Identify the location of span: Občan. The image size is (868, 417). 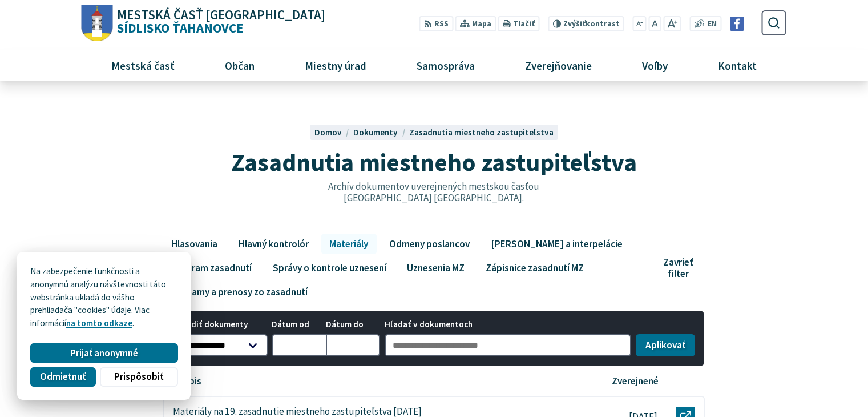
(239, 65).